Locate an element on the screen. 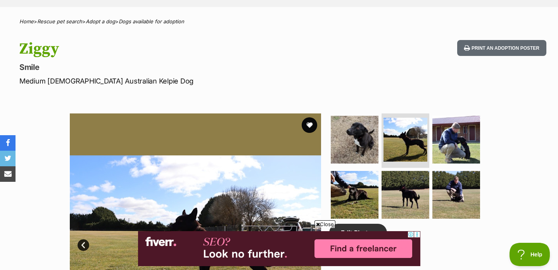 The image size is (558, 270). a: Adopt a dog is located at coordinates (100, 21).